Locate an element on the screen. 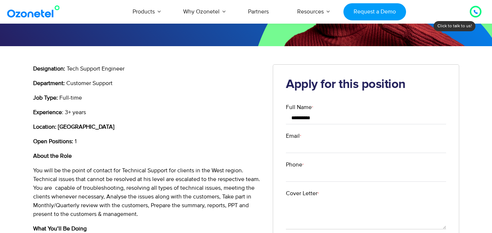 The height and width of the screenshot is (233, 492). span: Full-time is located at coordinates (71, 98).